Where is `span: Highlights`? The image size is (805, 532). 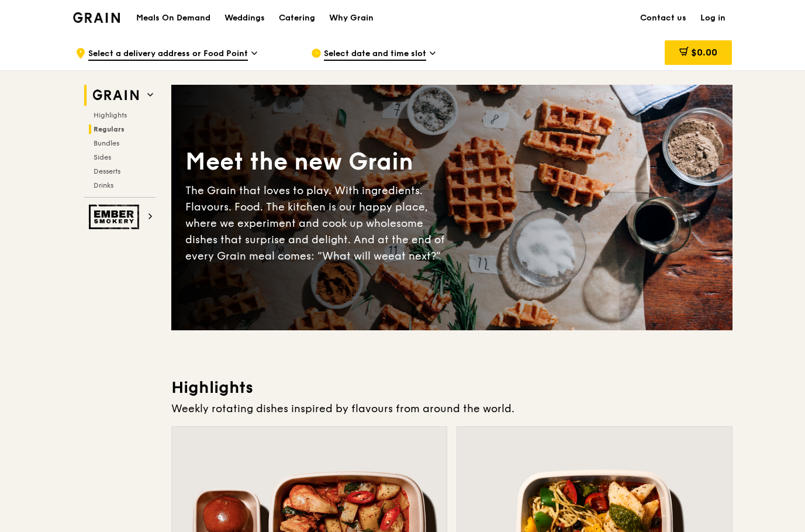
span: Highlights is located at coordinates (110, 115).